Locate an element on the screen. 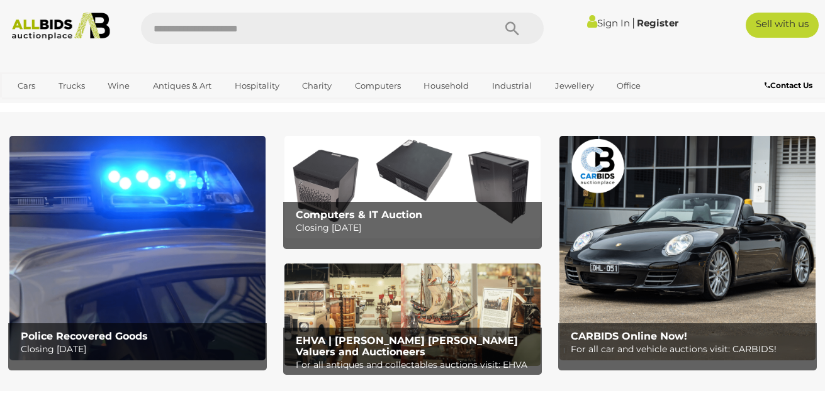 This screenshot has height=410, width=825. a: Cars is located at coordinates (26, 86).